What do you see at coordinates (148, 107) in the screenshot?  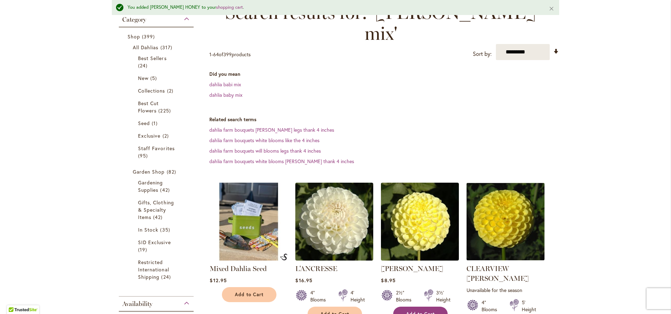 I see `span: Best Cut Flowers` at bounding box center [148, 107].